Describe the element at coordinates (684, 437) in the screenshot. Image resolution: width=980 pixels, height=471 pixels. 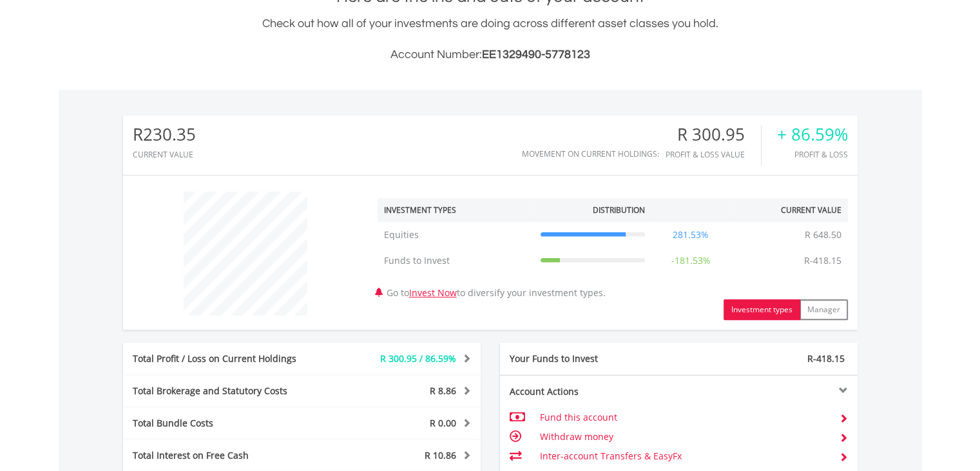
I see `td: Withdraw money` at that location.